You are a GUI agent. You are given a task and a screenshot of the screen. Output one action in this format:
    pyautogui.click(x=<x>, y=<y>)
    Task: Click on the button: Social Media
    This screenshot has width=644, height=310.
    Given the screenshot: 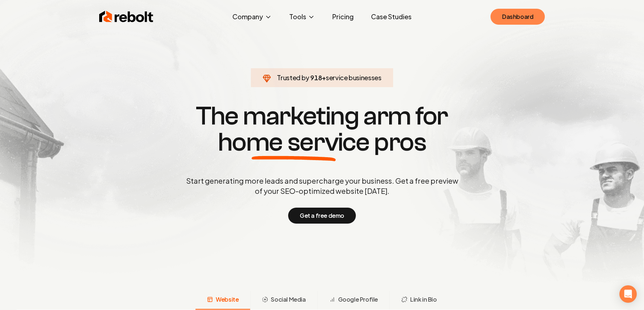 What is the action you would take?
    pyautogui.click(x=283, y=300)
    